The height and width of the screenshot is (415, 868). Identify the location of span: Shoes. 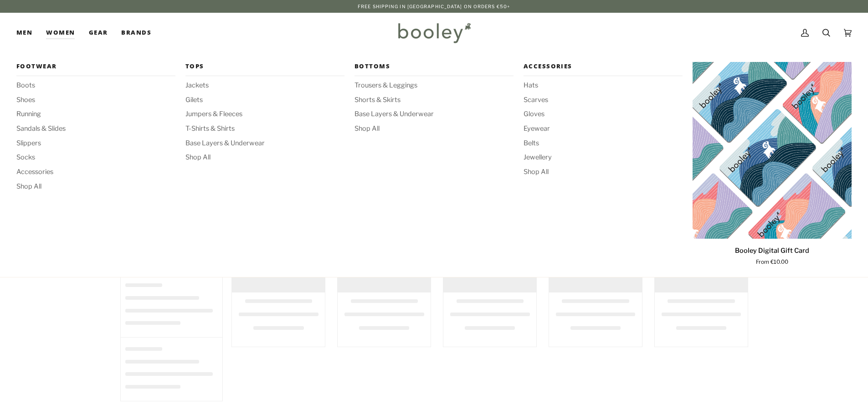
(96, 100).